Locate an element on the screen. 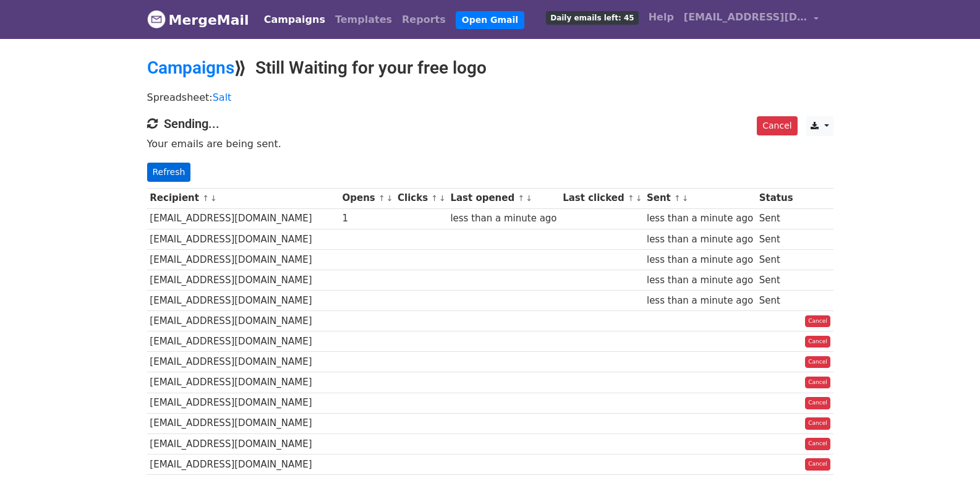 The image size is (980, 478). a: Help is located at coordinates (661, 17).